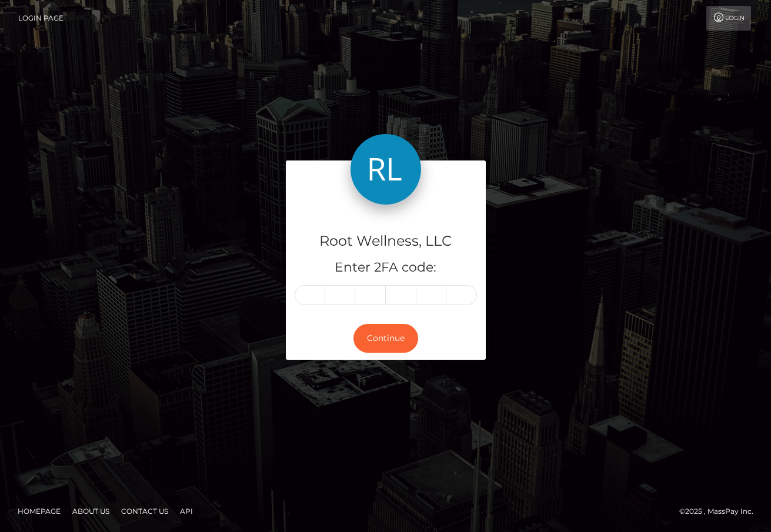 The width and height of the screenshot is (771, 532). What do you see at coordinates (729, 18) in the screenshot?
I see `a: Login` at bounding box center [729, 18].